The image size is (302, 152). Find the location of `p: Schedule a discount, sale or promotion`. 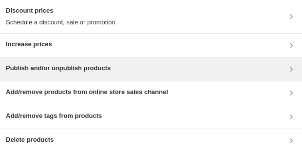

p: Schedule a discount, sale or promotion is located at coordinates (60, 22).